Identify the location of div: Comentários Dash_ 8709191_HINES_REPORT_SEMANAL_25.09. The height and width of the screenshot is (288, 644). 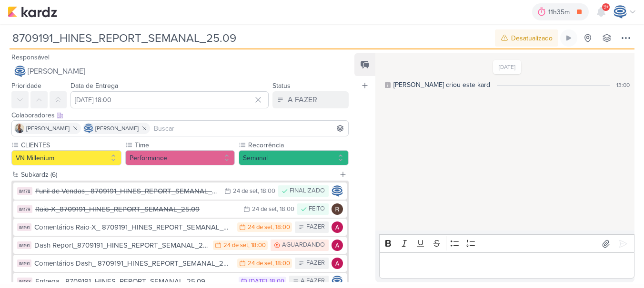
(133, 263).